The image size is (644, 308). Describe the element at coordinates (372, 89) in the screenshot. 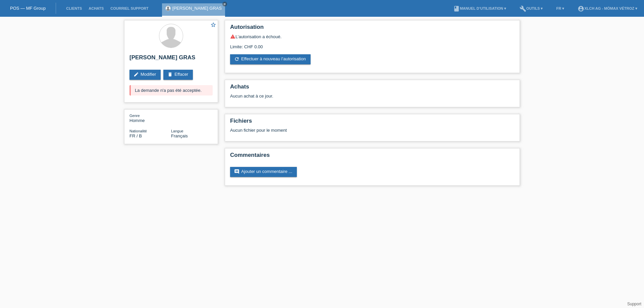

I see `h2: Achats` at that location.